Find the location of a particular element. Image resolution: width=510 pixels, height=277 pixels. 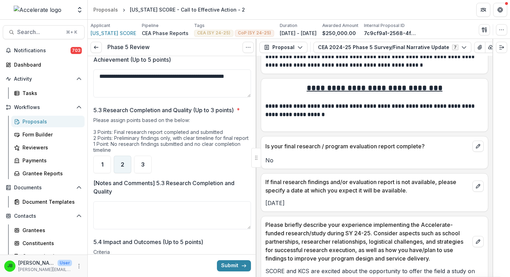

span: CoP (SY 24-25) is located at coordinates (254, 33).